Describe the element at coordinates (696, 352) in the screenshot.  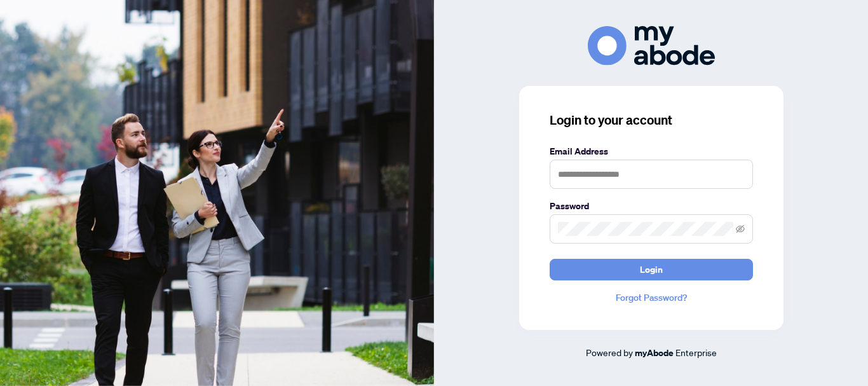
I see `span: Enterprise` at that location.